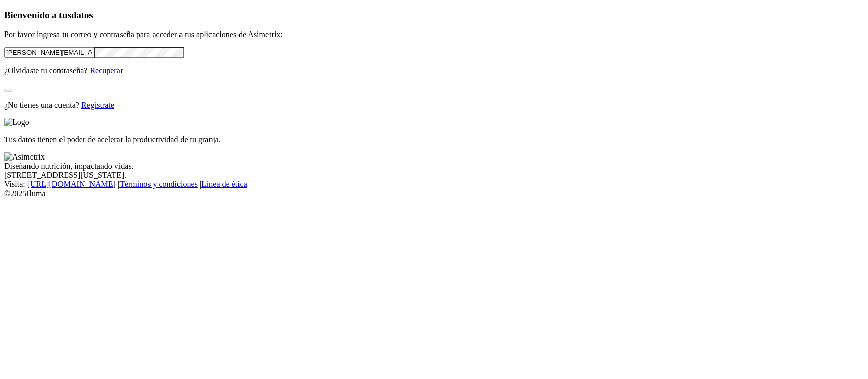 This screenshot has height=379, width=868. What do you see at coordinates (434, 166) in the screenshot?
I see `div: Diseñando nutrición, impactando vidas.` at bounding box center [434, 166].